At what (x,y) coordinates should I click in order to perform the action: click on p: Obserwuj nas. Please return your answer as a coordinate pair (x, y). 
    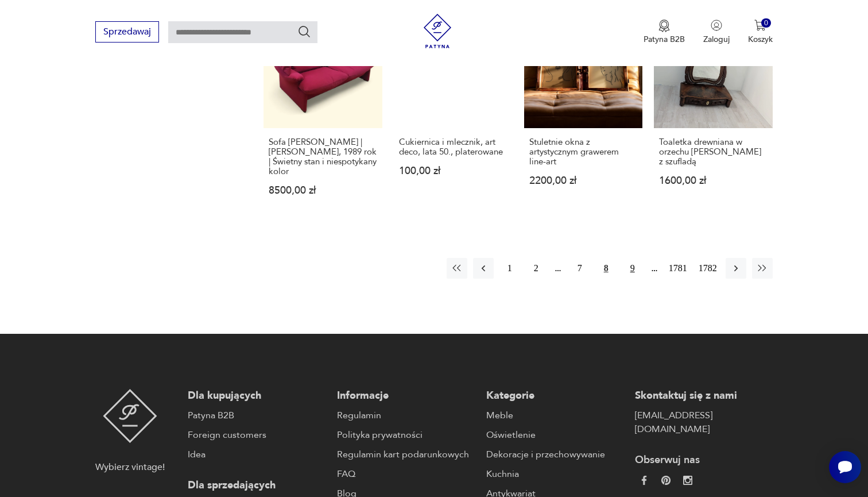
    Looking at the image, I should click on (704, 461).